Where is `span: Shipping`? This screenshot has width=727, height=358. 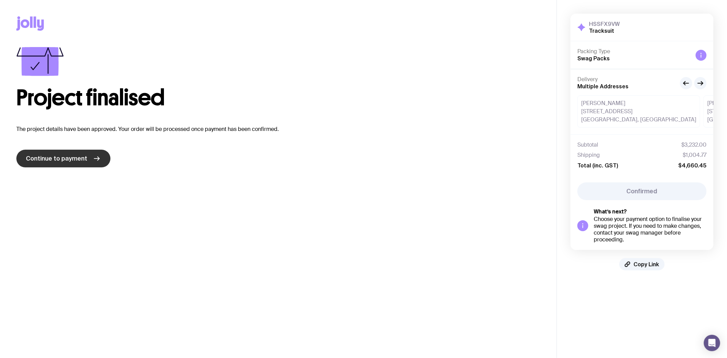 span: Shipping is located at coordinates (589, 155).